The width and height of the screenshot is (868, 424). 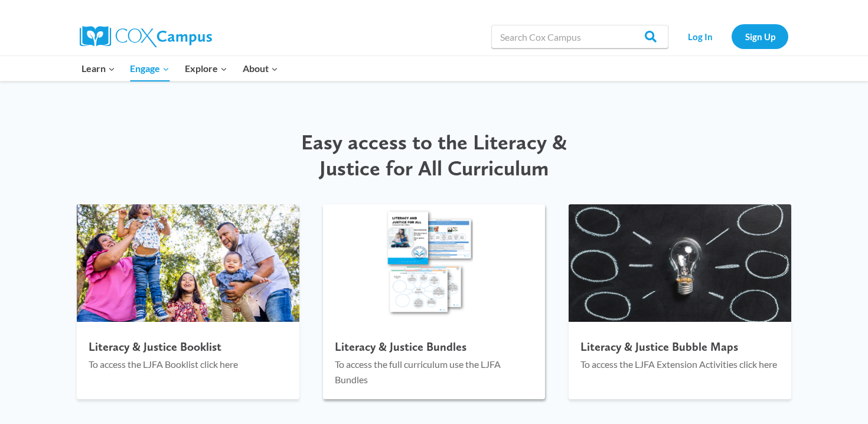 What do you see at coordinates (434, 155) in the screenshot?
I see `span: Easy access to the Literacy & Justice for All Curriculum` at bounding box center [434, 155].